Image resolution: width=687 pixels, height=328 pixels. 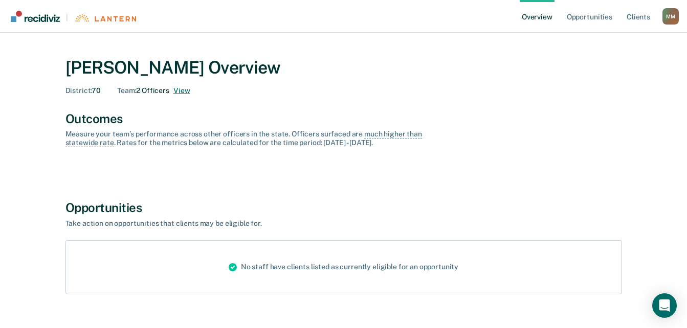 I want to click on div: Opportunities, so click(x=344, y=208).